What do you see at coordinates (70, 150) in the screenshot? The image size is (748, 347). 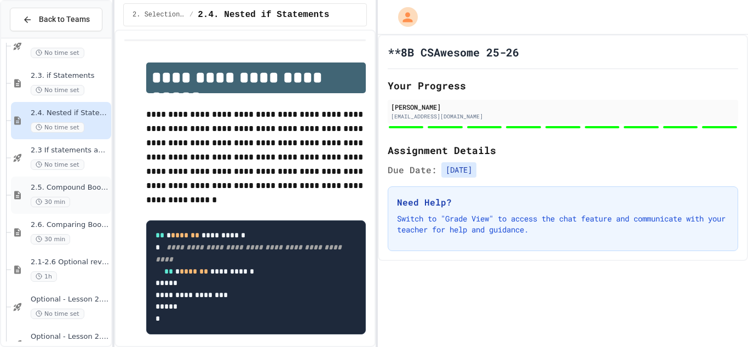 I see `span: 2.3 If statements and Control Flow - Quiz` at bounding box center [70, 150].